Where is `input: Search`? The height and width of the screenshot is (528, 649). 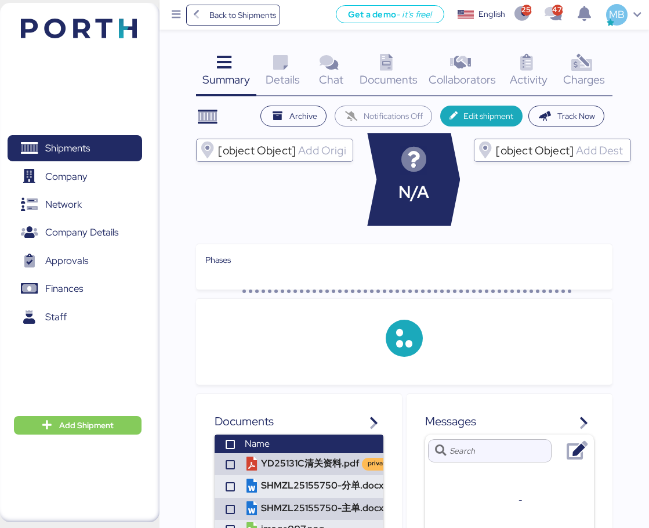
input: Search is located at coordinates (497, 451).